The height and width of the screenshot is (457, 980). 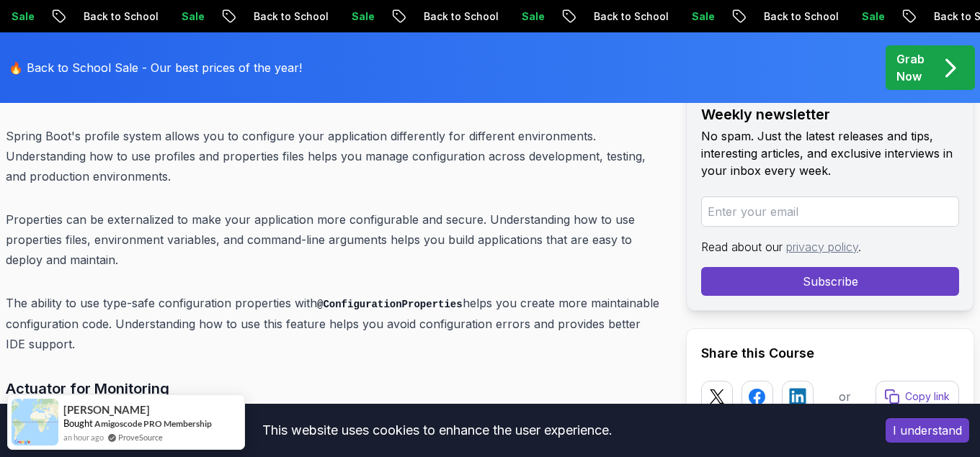 I want to click on input: Enter your email, so click(x=830, y=212).